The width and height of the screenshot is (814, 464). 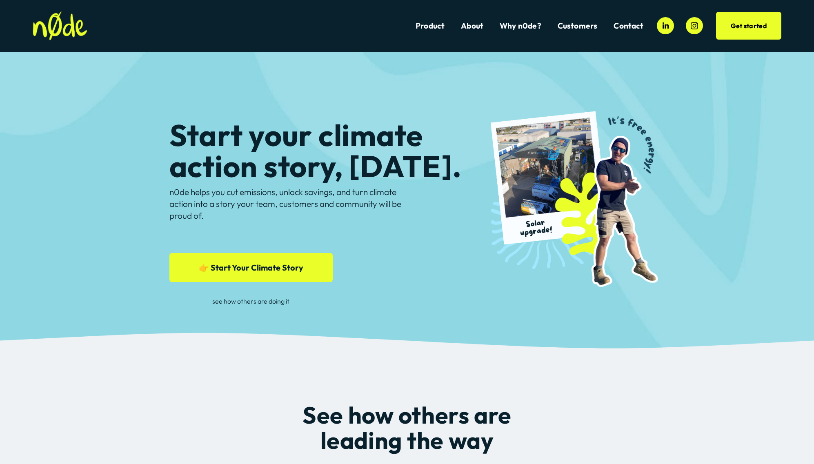 I want to click on a: see how others are doing it, so click(x=251, y=301).